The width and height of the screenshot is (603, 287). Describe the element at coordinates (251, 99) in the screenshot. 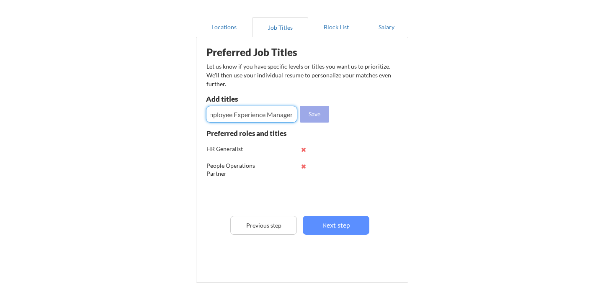

I see `div: Add titles` at that location.